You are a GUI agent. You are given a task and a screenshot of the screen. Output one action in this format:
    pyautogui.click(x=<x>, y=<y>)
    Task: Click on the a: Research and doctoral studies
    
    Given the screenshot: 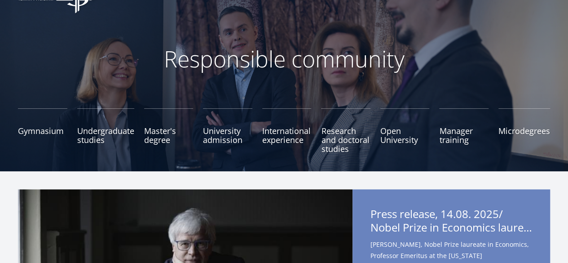 What is the action you would take?
    pyautogui.click(x=346, y=131)
    